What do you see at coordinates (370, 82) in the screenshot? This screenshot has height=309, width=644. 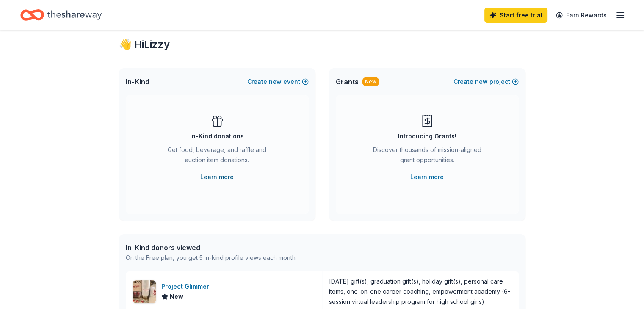 I see `div: New` at bounding box center [370, 82].